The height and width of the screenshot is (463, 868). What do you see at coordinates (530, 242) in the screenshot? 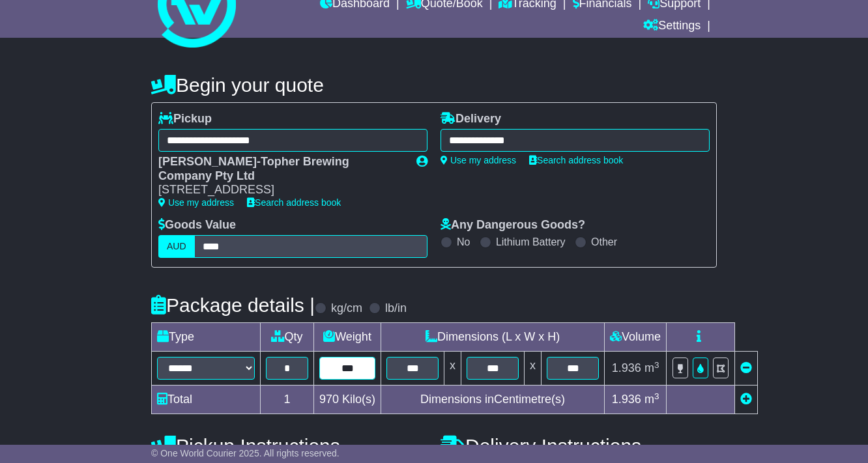
I see `label: Lithium Battery` at bounding box center [530, 242].